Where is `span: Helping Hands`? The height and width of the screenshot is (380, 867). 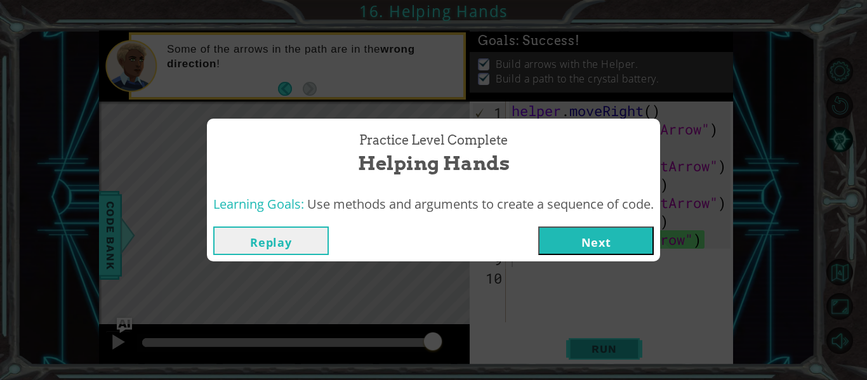
span: Helping Hands is located at coordinates (434, 163).